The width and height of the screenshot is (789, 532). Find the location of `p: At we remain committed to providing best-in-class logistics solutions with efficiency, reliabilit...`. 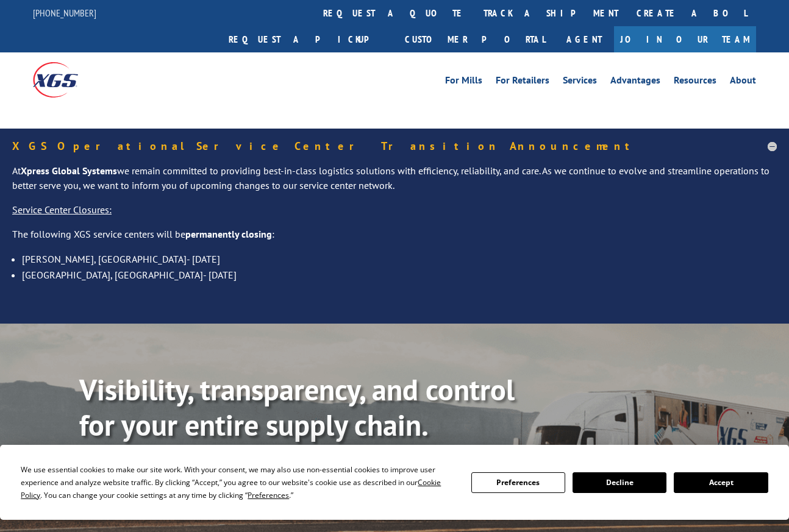

p: At we remain committed to providing best-in-class logistics solutions with efficiency, reliabilit... is located at coordinates (394, 184).